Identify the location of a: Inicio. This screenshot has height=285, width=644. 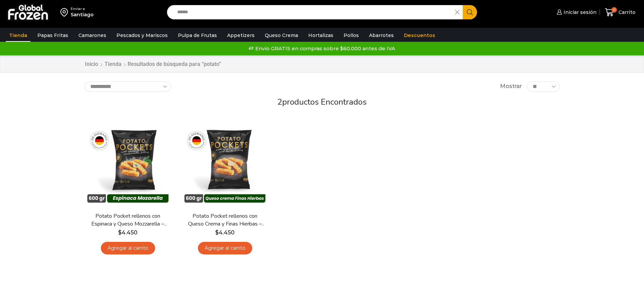
(91, 64).